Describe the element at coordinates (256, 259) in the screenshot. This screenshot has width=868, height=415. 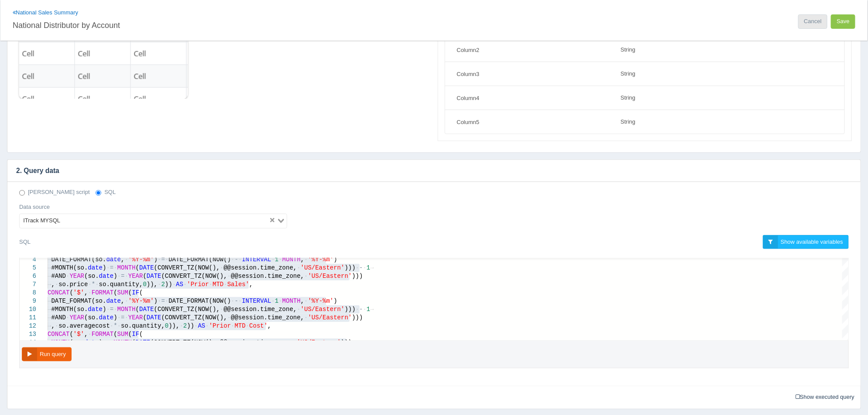
I see `span: INTERVAL` at that location.